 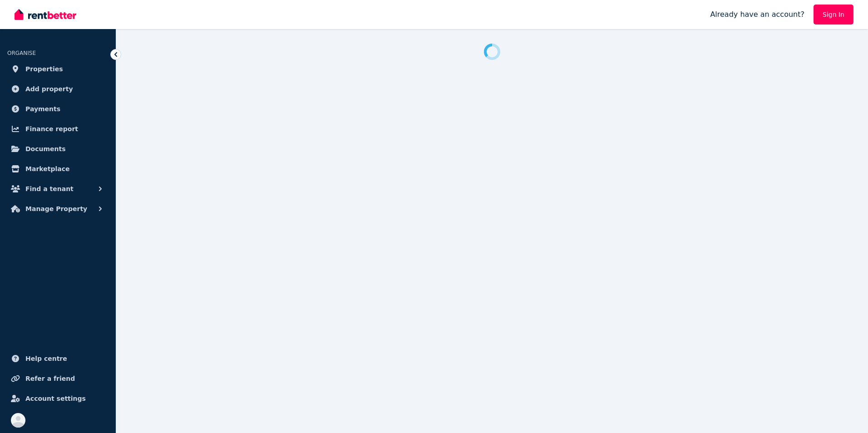 What do you see at coordinates (42, 109) in the screenshot?
I see `span: Payments` at bounding box center [42, 109].